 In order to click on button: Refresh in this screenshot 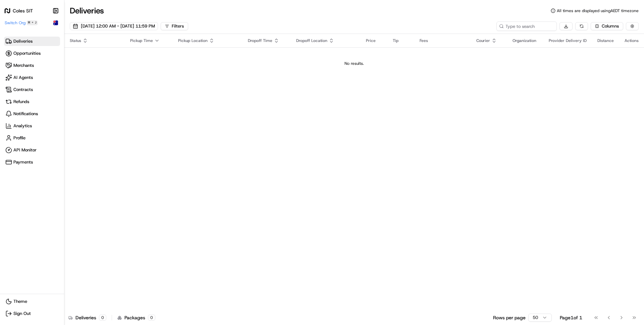, I will do `click(582, 26)`.